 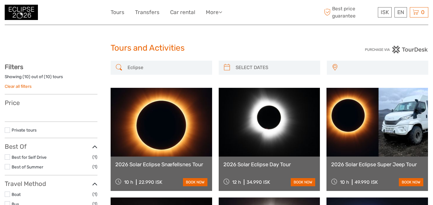 I want to click on a: More, so click(x=214, y=12).